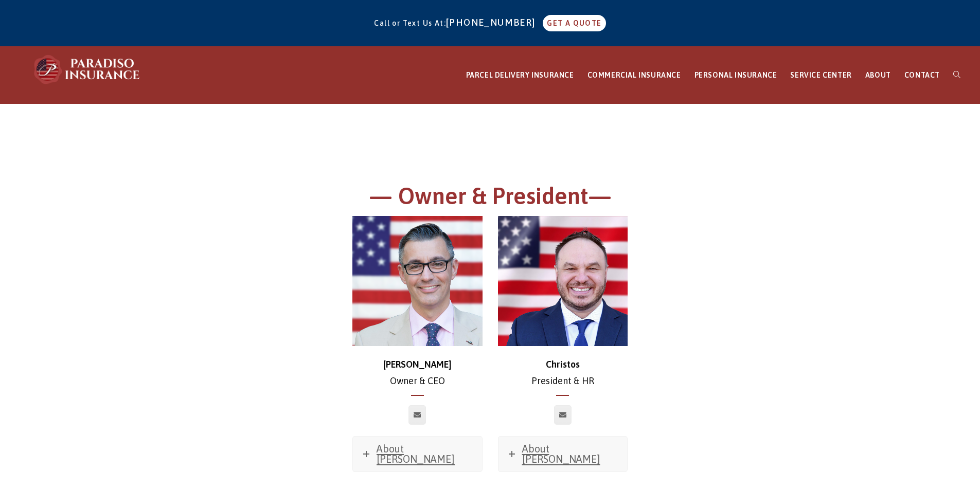 The width and height of the screenshot is (980, 490). What do you see at coordinates (410, 23) in the screenshot?
I see `span: Call or Text Us At:` at bounding box center [410, 23].